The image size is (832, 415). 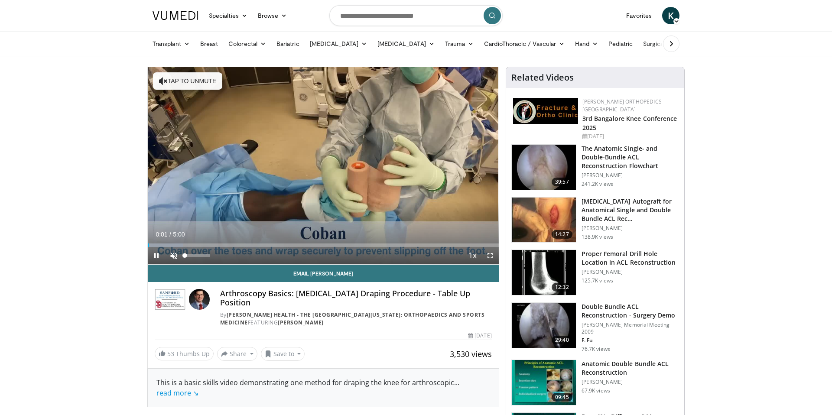 I want to click on span: 09:45, so click(x=562, y=398).